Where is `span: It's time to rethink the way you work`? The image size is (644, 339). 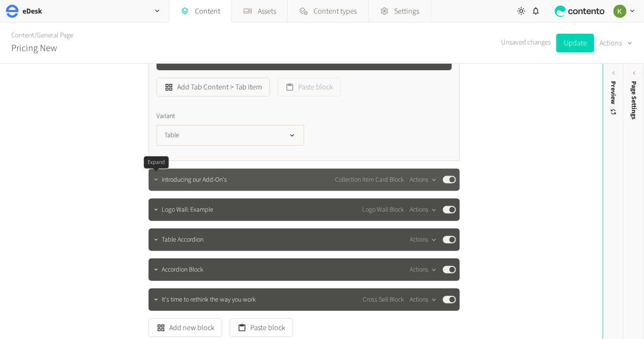 span: It's time to rethink the way you work is located at coordinates (208, 300).